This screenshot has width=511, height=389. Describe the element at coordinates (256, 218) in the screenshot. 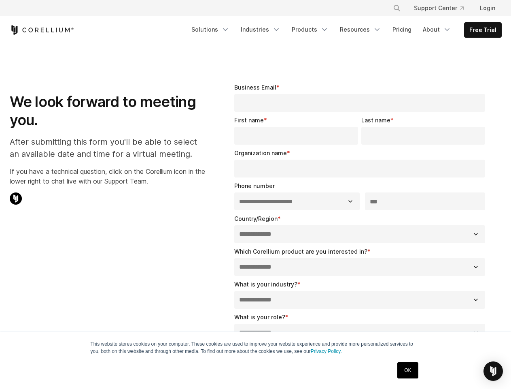

I see `span: Country/Region` at that location.